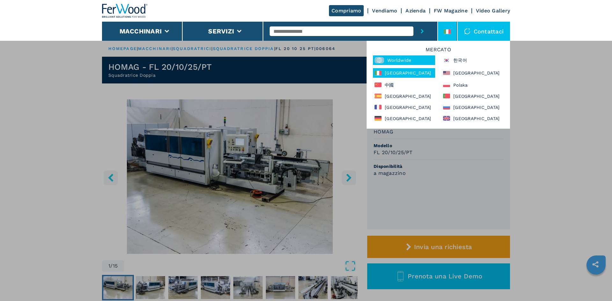  What do you see at coordinates (472, 85) in the screenshot?
I see `div: Polska` at bounding box center [472, 85].